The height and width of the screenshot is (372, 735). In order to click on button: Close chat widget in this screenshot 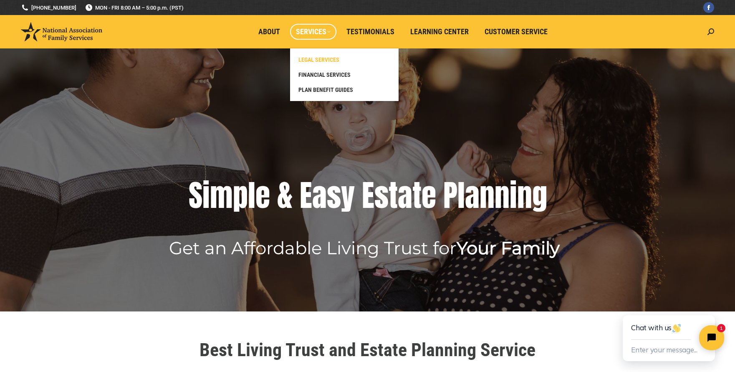, I will do `click(108, 49)`.